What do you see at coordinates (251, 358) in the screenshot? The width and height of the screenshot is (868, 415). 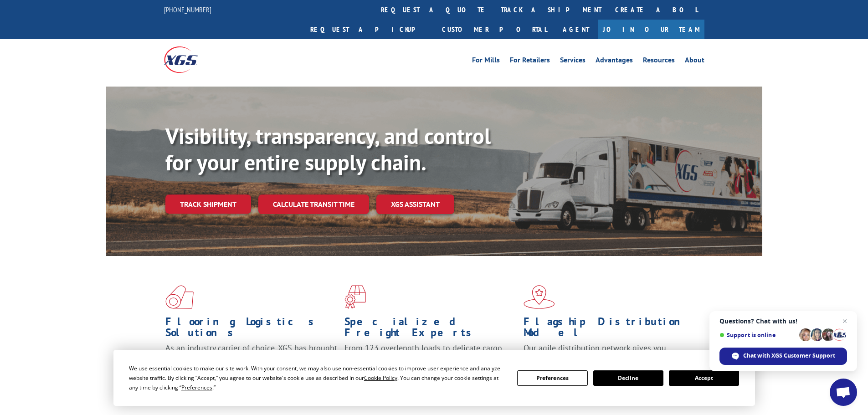 I see `span: As an industry carrier of choice, XGS has brought innovation and dedication to flooring logistics...` at bounding box center [251, 358].